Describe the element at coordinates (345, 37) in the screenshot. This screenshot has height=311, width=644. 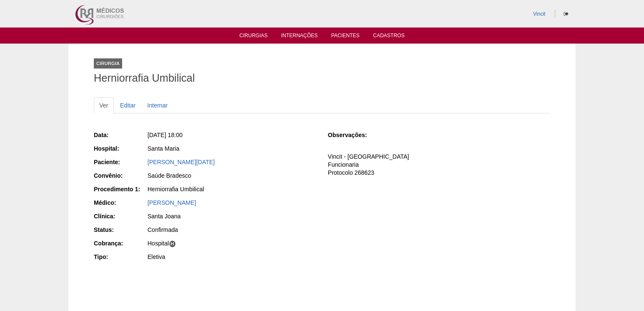
I see `a: Pacientes` at that location.